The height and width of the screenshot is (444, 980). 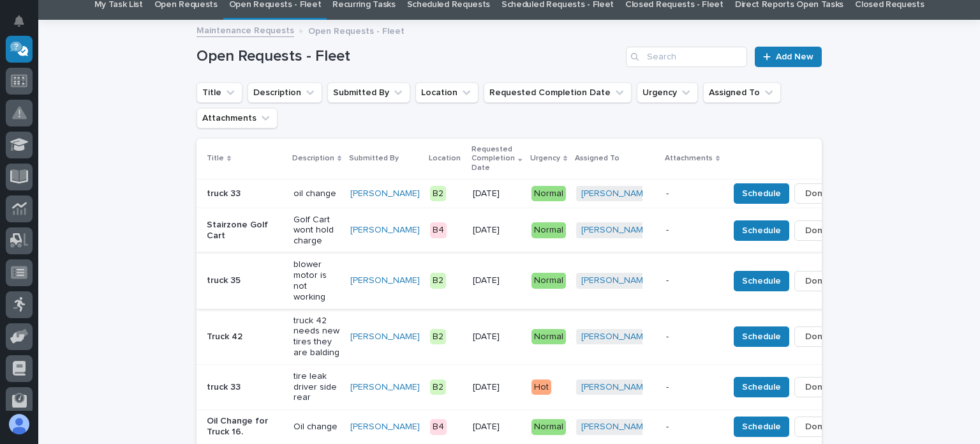 What do you see at coordinates (445, 158) in the screenshot?
I see `p: Location` at bounding box center [445, 158].